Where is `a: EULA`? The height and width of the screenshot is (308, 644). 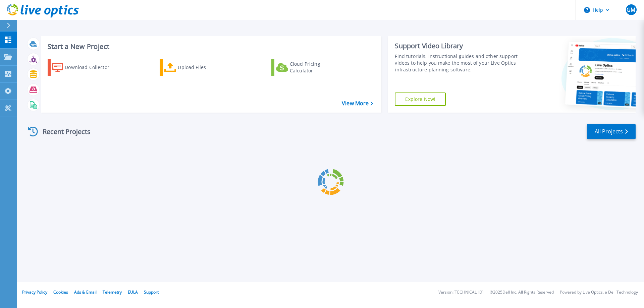
a: EULA is located at coordinates (133, 292).